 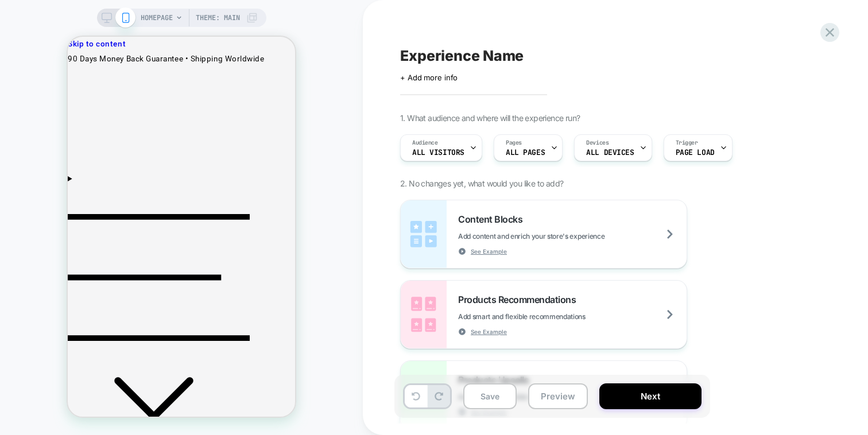 What do you see at coordinates (461, 56) in the screenshot?
I see `span: Experience Name` at bounding box center [461, 56].